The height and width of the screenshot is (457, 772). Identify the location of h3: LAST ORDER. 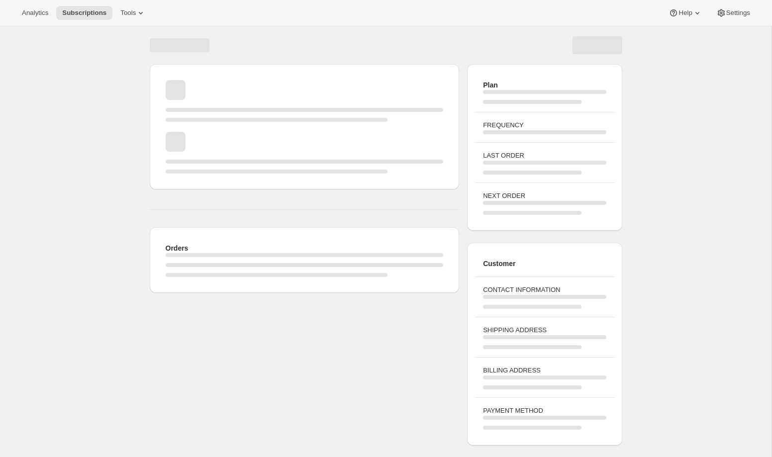
(544, 156).